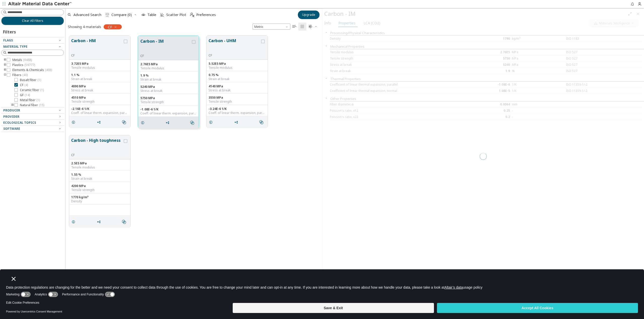  I want to click on div: Density, so click(99, 202).